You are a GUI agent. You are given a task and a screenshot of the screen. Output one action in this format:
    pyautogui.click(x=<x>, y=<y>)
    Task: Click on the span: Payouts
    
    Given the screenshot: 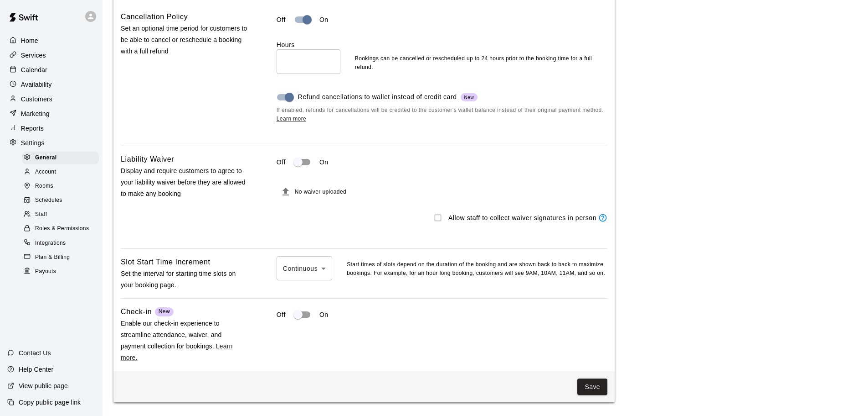 What is the action you would take?
    pyautogui.click(x=46, y=271)
    